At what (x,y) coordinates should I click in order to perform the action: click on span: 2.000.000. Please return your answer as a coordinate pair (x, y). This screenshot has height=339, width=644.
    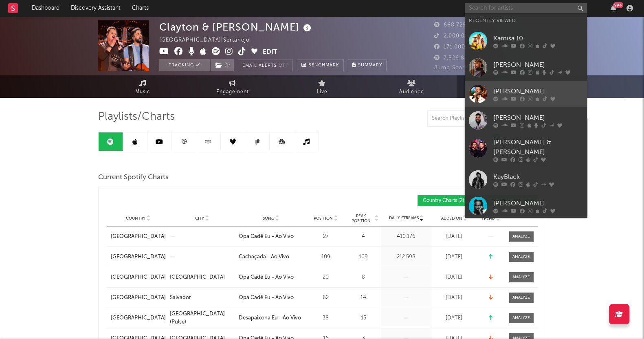
    Looking at the image, I should click on (453, 36).